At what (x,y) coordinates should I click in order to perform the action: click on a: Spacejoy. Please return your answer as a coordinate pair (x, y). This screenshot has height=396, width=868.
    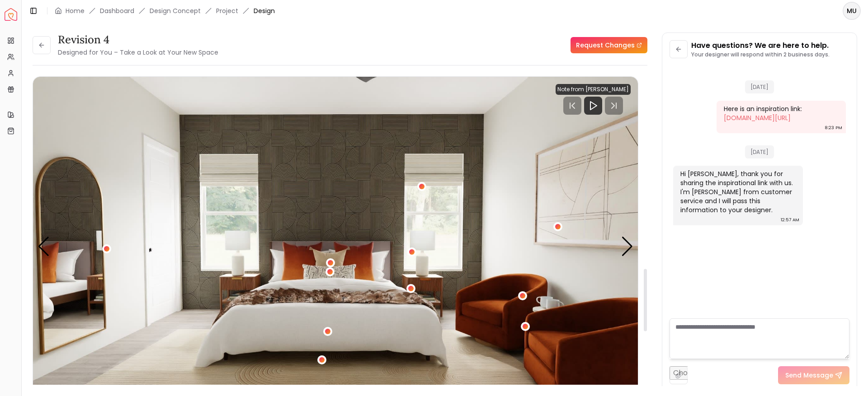
    Looking at the image, I should click on (11, 15).